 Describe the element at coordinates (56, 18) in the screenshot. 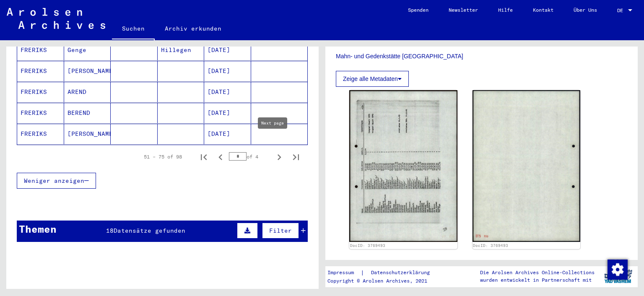

I see `img: Arolsen_neg.svg` at that location.